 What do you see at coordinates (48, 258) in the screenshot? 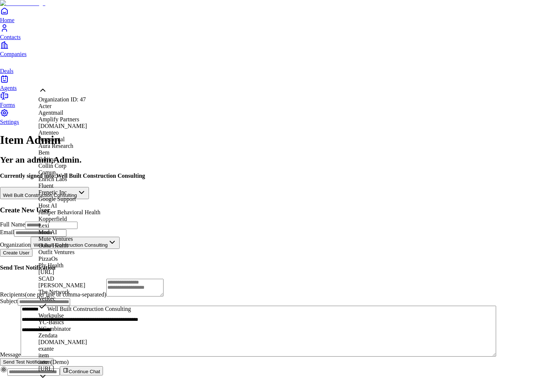
I see `span: PizzaOs` at bounding box center [48, 258].